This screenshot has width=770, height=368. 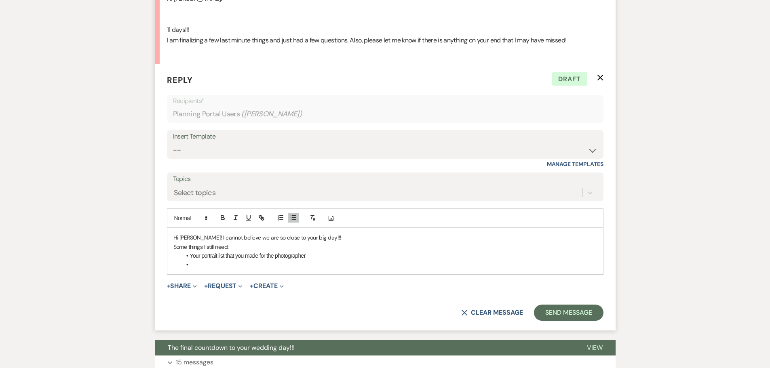 What do you see at coordinates (194, 363) in the screenshot?
I see `p: 15 messages` at bounding box center [194, 363].